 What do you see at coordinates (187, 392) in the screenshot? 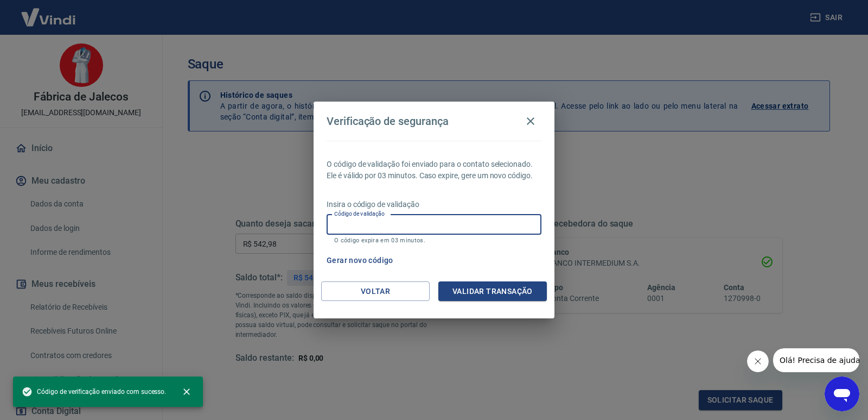
I see `button: close` at bounding box center [187, 392].